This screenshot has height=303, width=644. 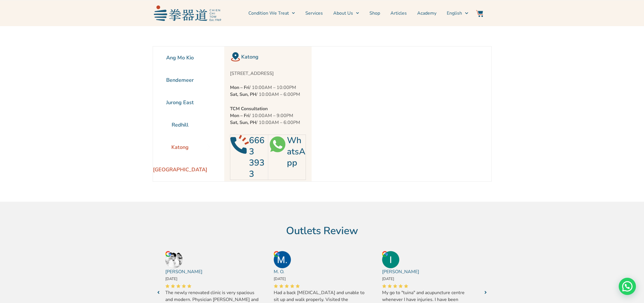 What do you see at coordinates (174, 260) in the screenshot?
I see `img: Beng Chuan Quek` at bounding box center [174, 260].